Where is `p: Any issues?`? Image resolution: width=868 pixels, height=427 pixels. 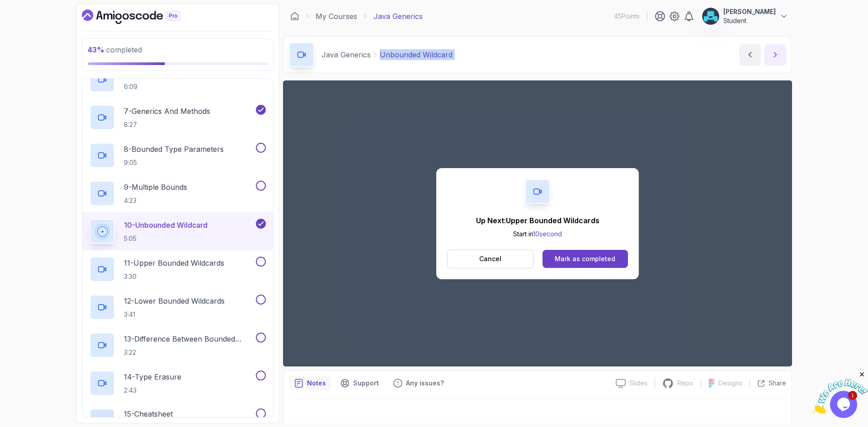
p: Any issues? is located at coordinates (425, 383).